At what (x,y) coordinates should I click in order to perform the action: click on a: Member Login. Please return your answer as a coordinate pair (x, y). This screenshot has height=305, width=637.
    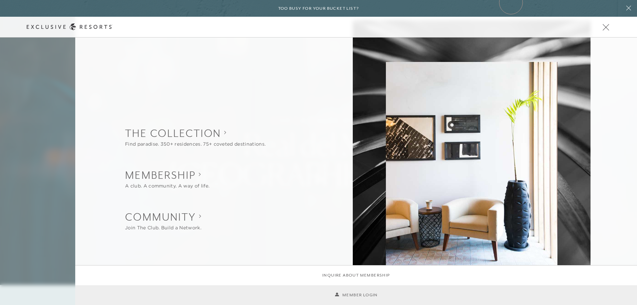
    Looking at the image, I should click on (356, 295).